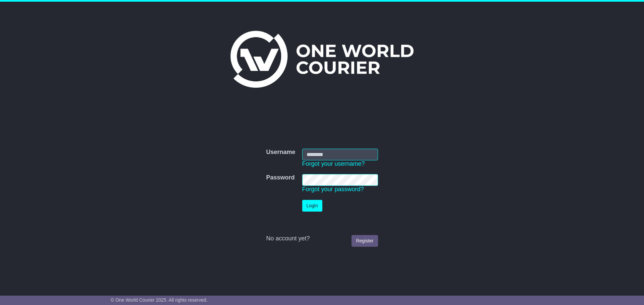  I want to click on a: Forgot your password?, so click(333, 189).